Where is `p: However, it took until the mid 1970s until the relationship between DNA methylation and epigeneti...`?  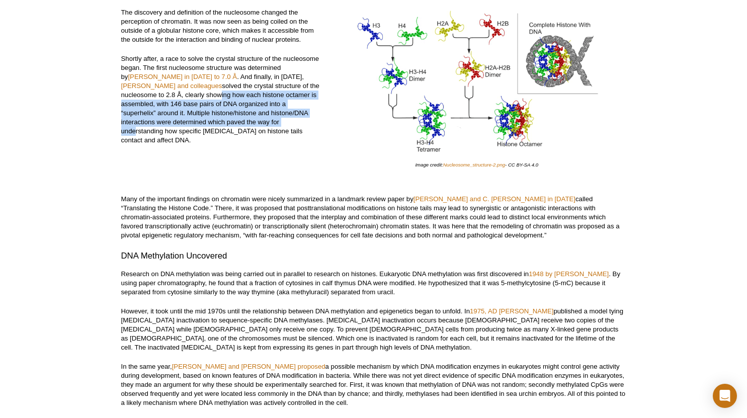 p: However, it took until the mid 1970s until the relationship between DNA methylation and epigeneti... is located at coordinates (374, 329).